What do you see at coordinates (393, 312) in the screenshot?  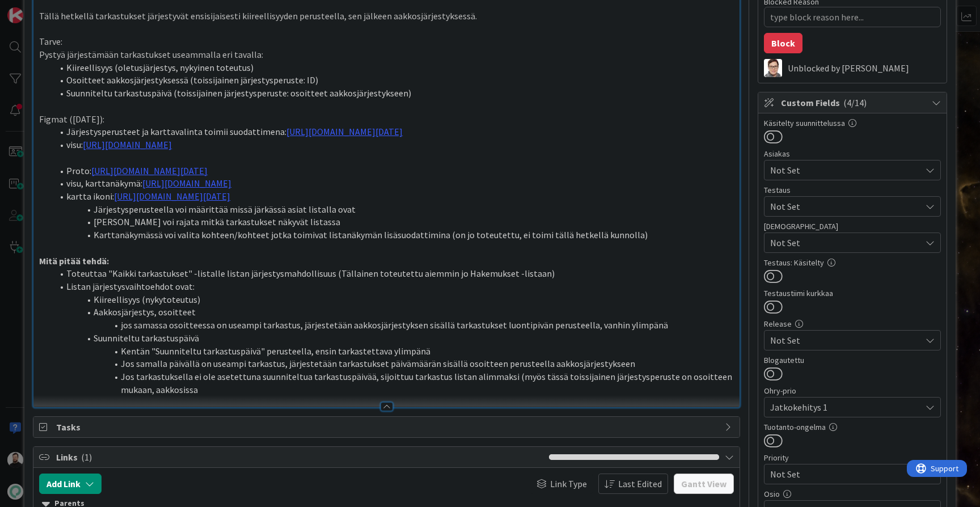 I see `li: Aakkosjärjestys, osoitteet` at bounding box center [393, 312].